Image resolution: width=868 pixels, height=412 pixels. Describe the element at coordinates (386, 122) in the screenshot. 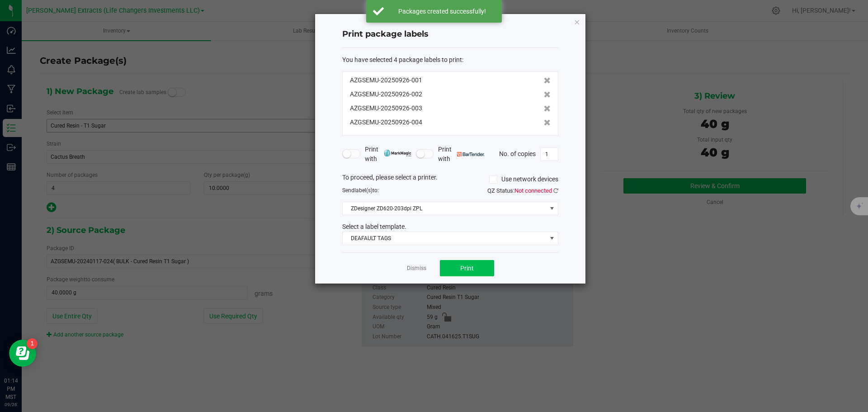

I see `span: AZGSEMU-20250926-004` at that location.